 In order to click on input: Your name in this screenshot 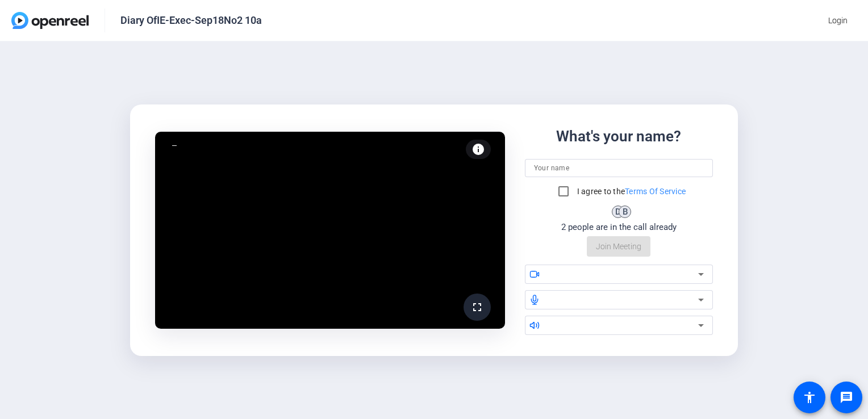, I will do `click(619, 168)`.